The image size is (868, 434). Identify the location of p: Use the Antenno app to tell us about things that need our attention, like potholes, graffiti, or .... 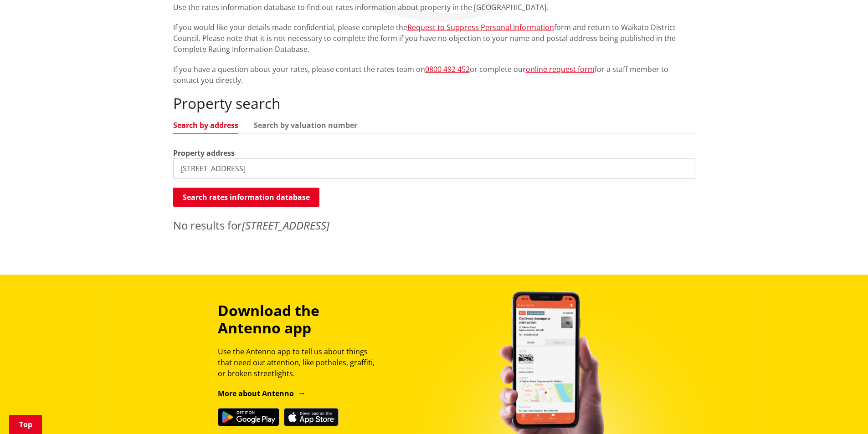
(300, 363).